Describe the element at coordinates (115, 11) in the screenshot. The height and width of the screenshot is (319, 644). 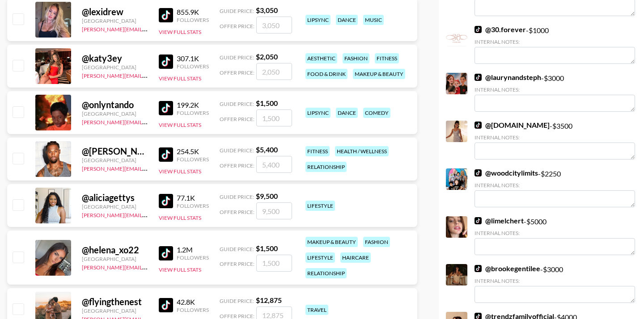
I see `div: @ lexidrew` at that location.